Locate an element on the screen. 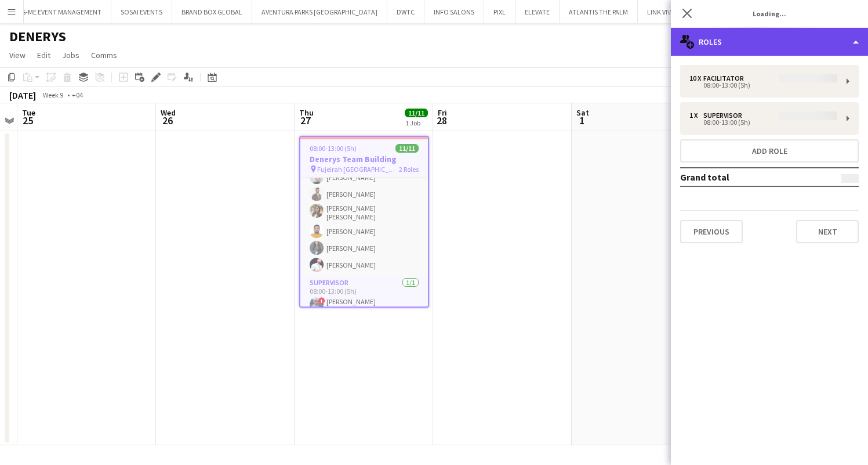 This screenshot has height=465, width=868. h3: Denerys Team Building is located at coordinates (364, 159).